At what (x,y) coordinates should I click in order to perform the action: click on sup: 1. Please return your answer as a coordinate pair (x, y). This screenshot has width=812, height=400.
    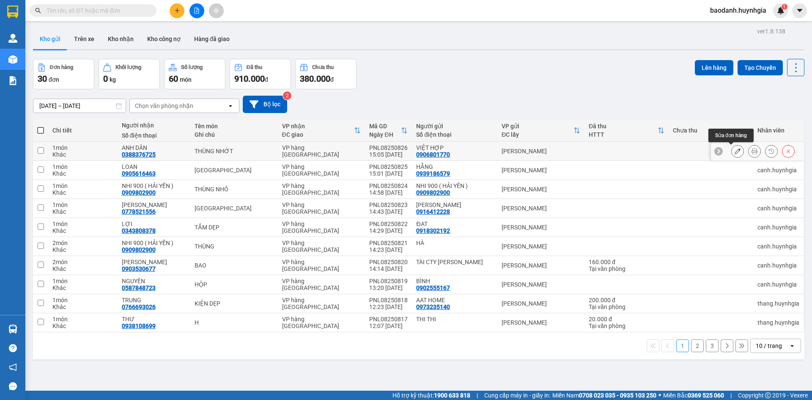
    Looking at the image, I should click on (785, 7).